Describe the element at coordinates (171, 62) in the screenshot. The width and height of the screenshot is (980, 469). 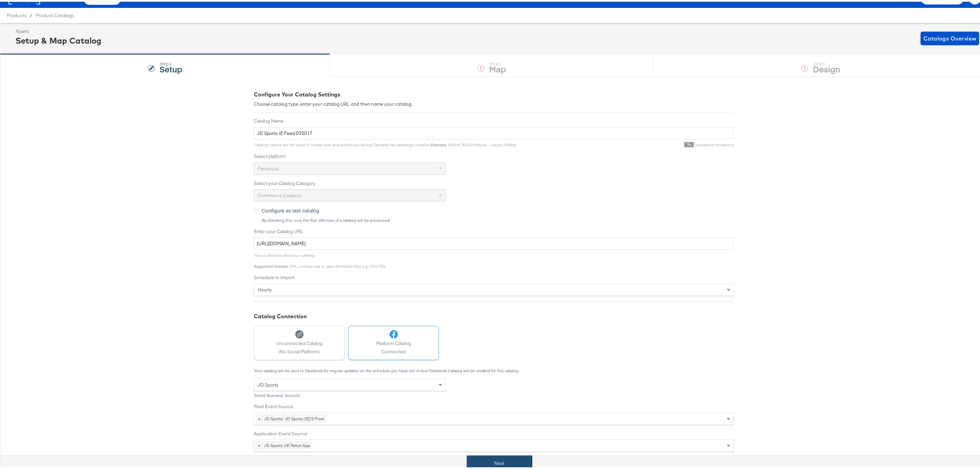
I see `div: Step: 1` at that location.